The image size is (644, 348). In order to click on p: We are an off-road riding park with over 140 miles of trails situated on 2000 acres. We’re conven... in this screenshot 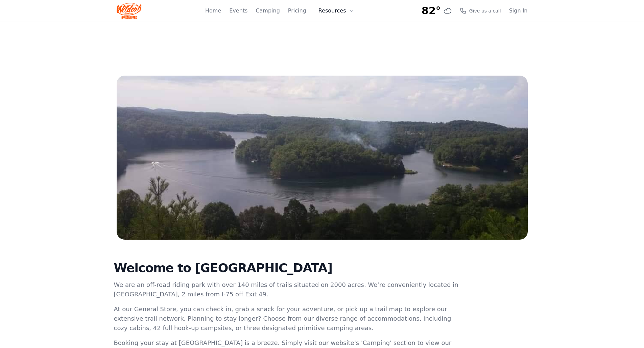, I will do `click(287, 290)`.